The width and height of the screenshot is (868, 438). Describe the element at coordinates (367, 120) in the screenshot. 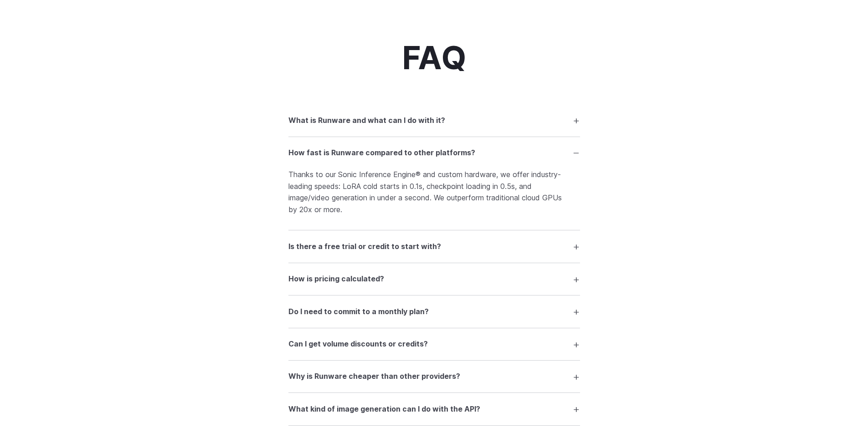

I see `h3: What is Runware and what can I do with it?` at that location.